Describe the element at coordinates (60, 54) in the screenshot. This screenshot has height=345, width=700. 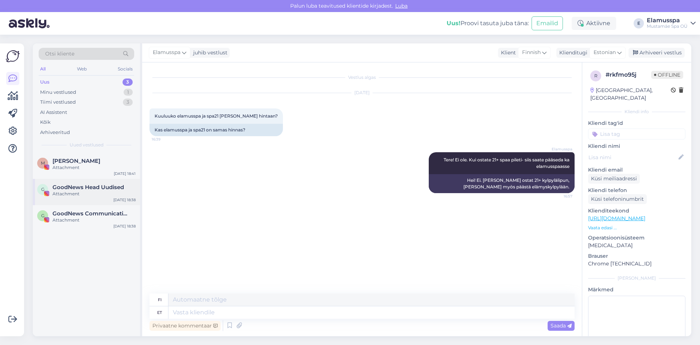
I see `span: Otsi kliente` at that location.